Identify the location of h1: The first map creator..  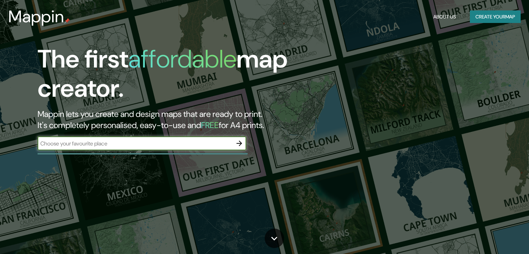
(170, 77).